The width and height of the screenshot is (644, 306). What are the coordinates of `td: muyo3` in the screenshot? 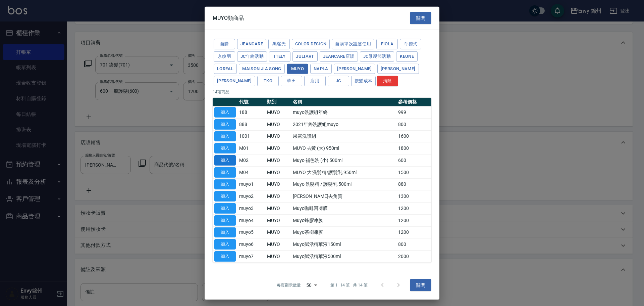 It's located at (251, 208).